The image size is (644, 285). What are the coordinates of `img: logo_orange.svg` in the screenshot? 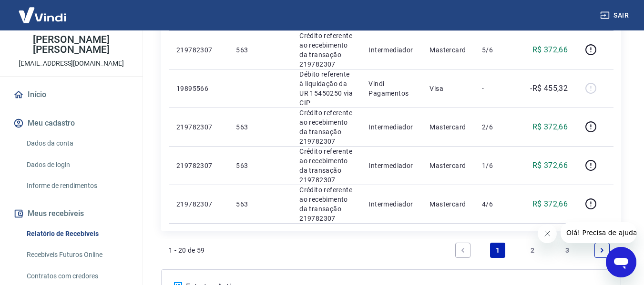 It's located at (19, 19).